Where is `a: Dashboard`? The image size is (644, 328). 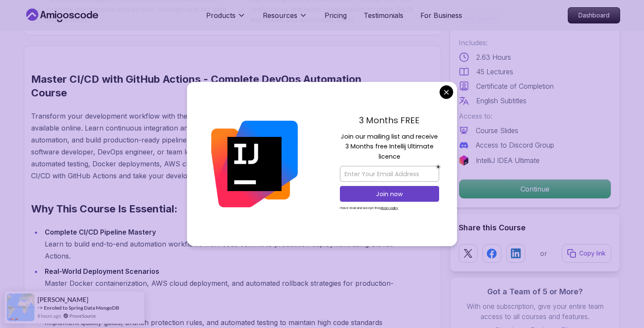 a: Dashboard is located at coordinates (594, 15).